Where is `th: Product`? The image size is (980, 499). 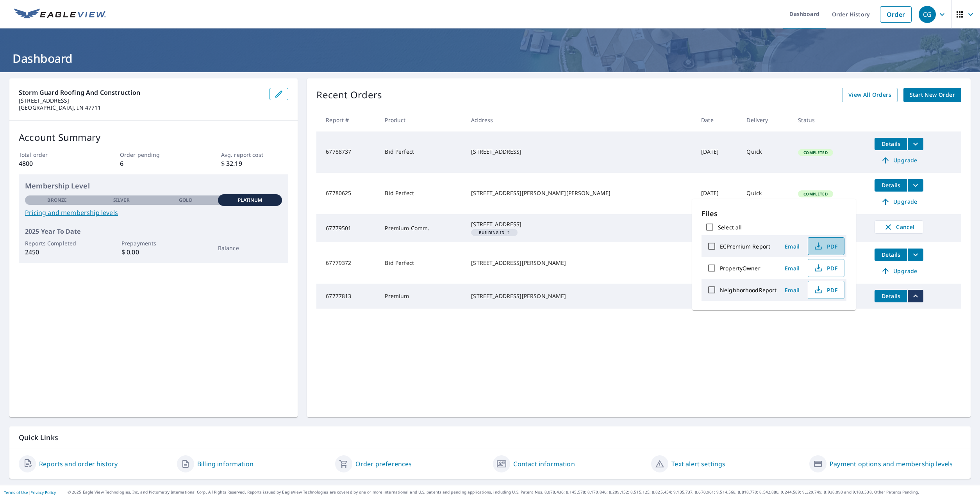
th: Product is located at coordinates (422, 119).